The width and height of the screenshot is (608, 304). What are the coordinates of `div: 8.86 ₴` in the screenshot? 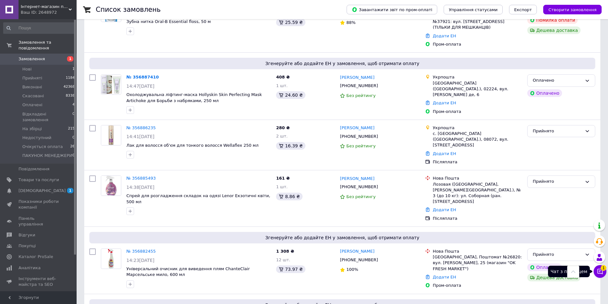 It's located at (289, 197).